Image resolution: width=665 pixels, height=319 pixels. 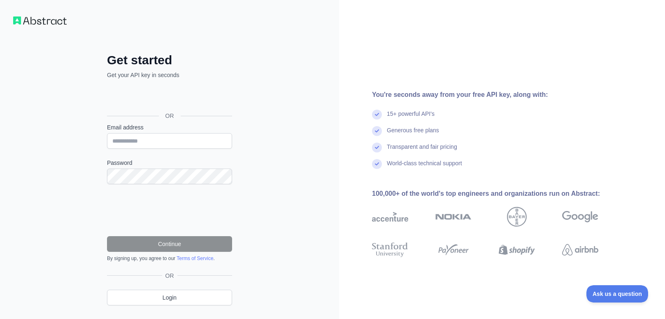 I want to click on img: accenture, so click(x=390, y=217).